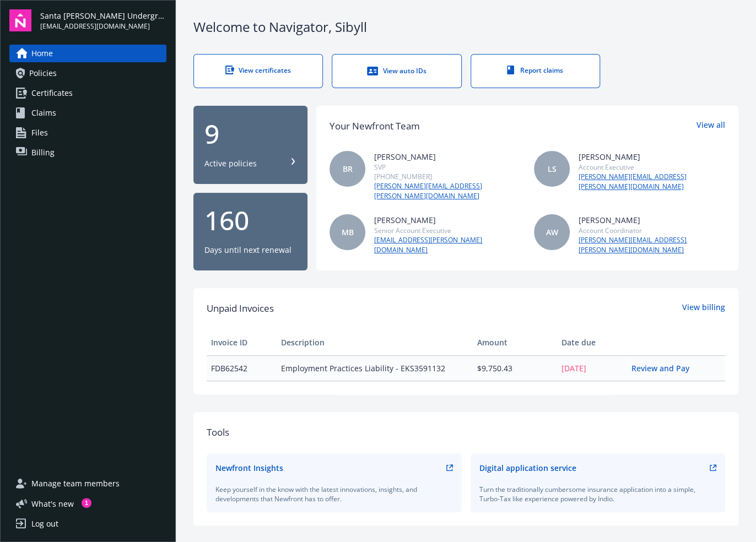 This screenshot has width=756, height=542. I want to click on div: Digital application service, so click(528, 468).